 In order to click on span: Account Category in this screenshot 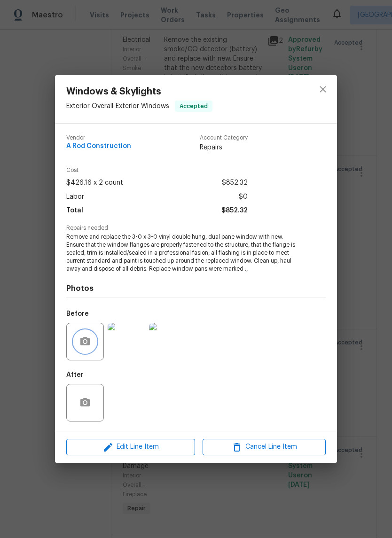, I will do `click(224, 137)`.